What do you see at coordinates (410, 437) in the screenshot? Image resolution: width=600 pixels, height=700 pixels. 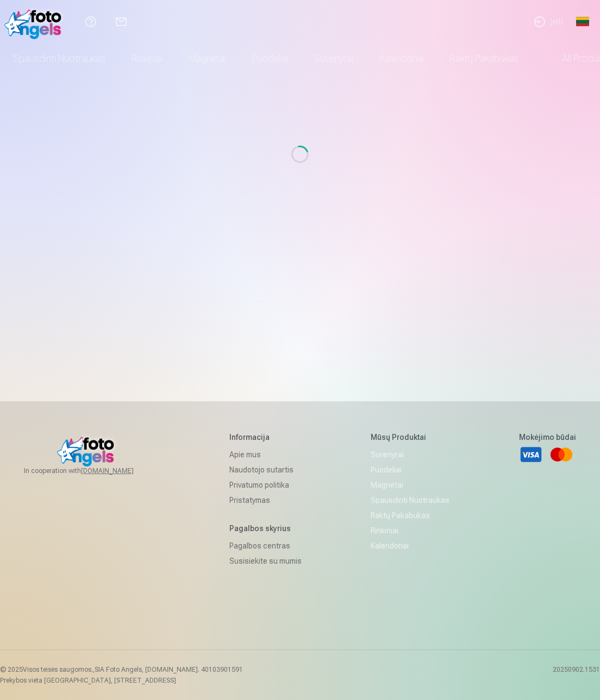 I see `h5: Mūsų produktai` at bounding box center [410, 437].